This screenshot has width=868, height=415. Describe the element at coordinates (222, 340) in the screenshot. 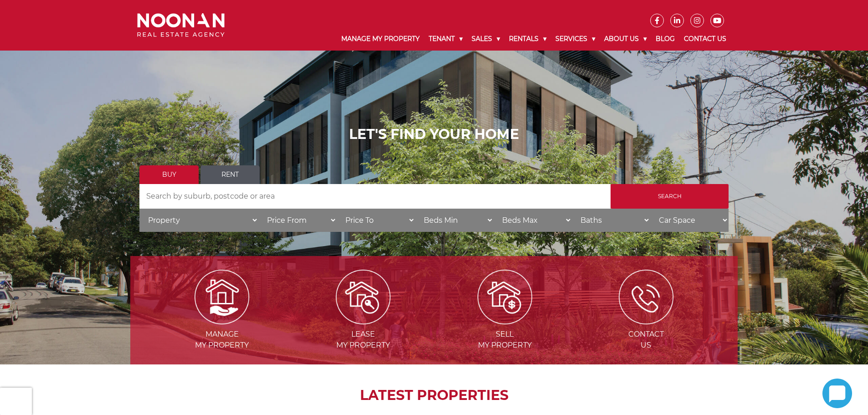

I see `span: Manage my Property` at that location.